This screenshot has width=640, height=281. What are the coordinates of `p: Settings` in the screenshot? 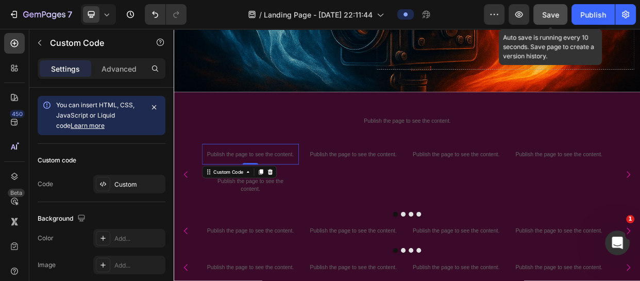 It's located at (65, 69).